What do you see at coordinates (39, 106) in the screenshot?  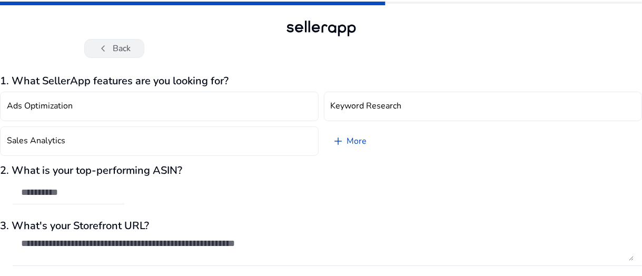 I see `h4: Ads Optimization` at bounding box center [39, 106].